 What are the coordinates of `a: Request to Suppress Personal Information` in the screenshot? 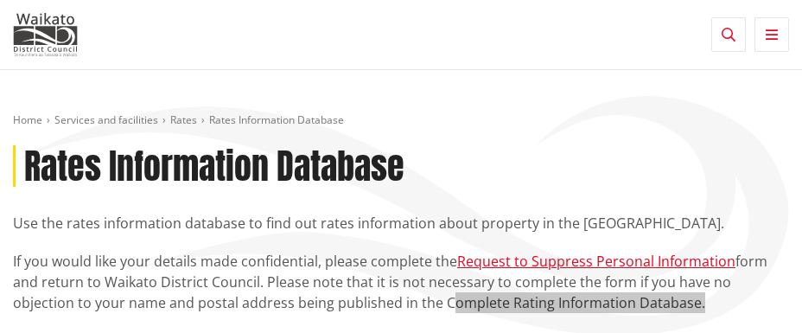 It's located at (597, 261).